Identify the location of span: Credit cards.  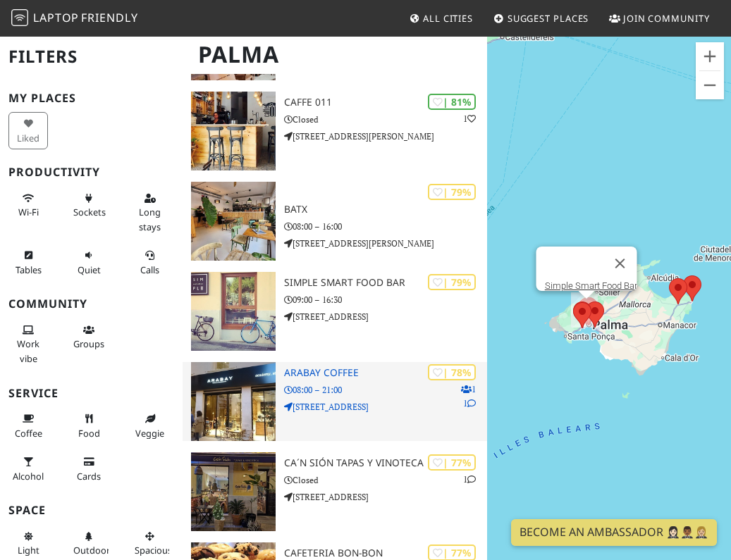
(89, 476).